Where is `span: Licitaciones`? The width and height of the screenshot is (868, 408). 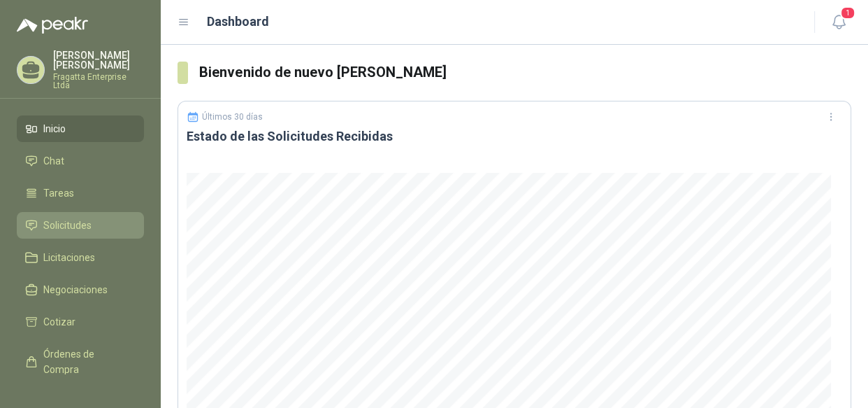 span: Licitaciones is located at coordinates (69, 257).